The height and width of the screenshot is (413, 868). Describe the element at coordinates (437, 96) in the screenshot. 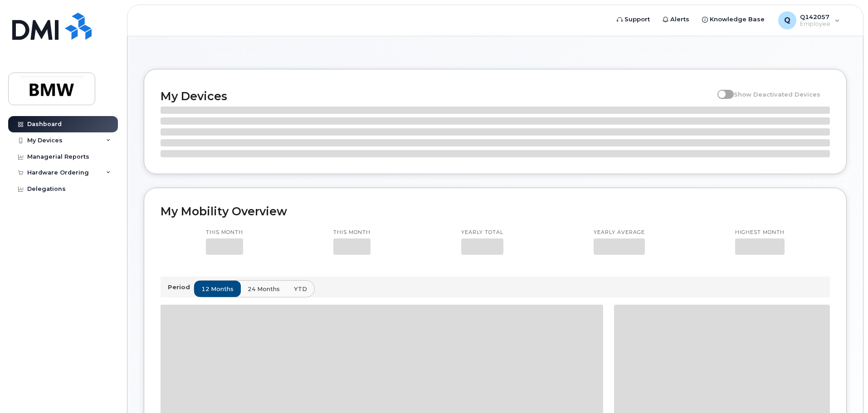

I see `h2: My Devices` at that location.